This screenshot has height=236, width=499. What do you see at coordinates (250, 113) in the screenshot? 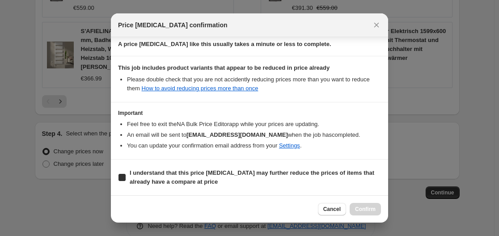
I see `h3: Important` at bounding box center [250, 113].